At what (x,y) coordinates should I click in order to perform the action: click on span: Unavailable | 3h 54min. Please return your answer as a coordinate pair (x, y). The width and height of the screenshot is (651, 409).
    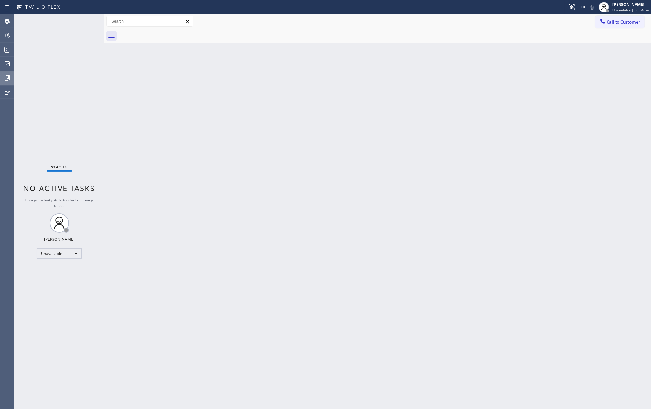
    Looking at the image, I should click on (631, 10).